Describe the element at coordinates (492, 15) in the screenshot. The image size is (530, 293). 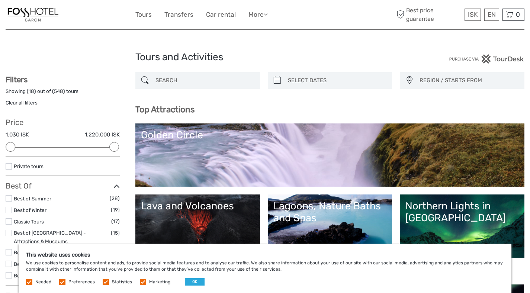
I see `div: EN` at that location.